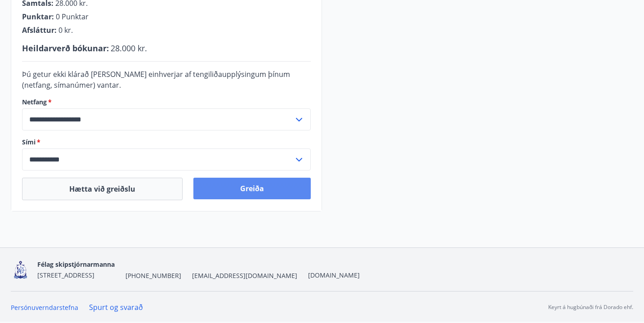 The image size is (644, 323). I want to click on p: Keyrt á hugbúnaði frá Dorado ehf., so click(590, 307).